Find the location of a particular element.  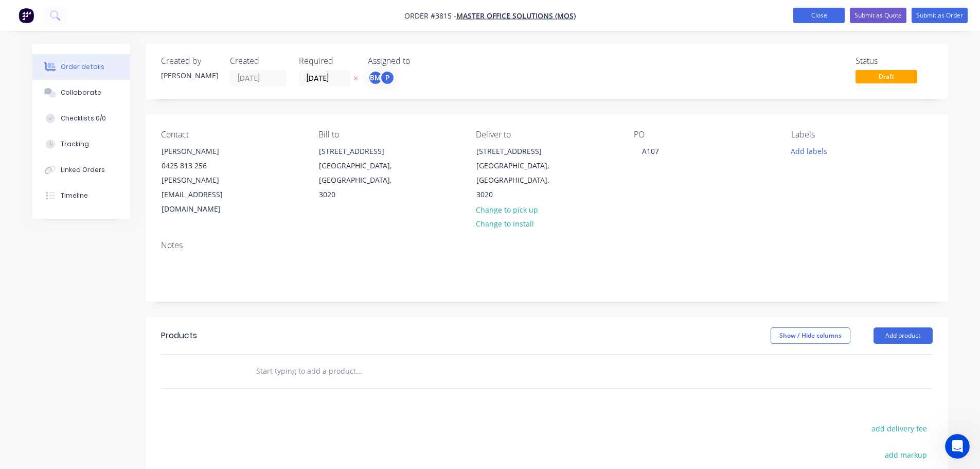

div: Collaborate is located at coordinates (81, 93).